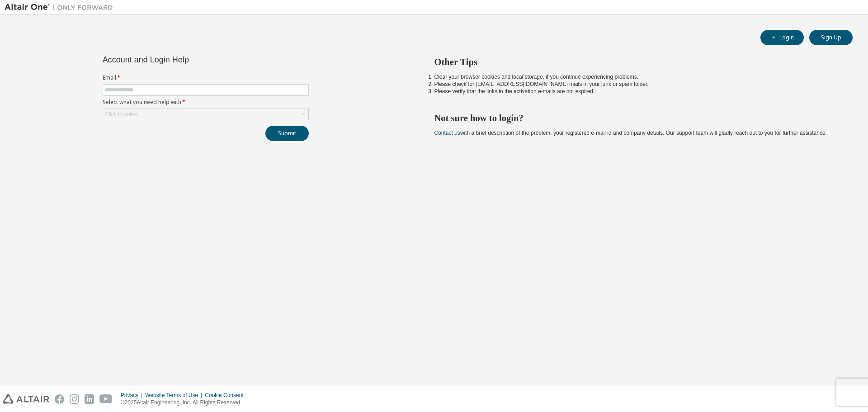  Describe the element at coordinates (206, 102) in the screenshot. I see `label: Select what you need help with` at that location.